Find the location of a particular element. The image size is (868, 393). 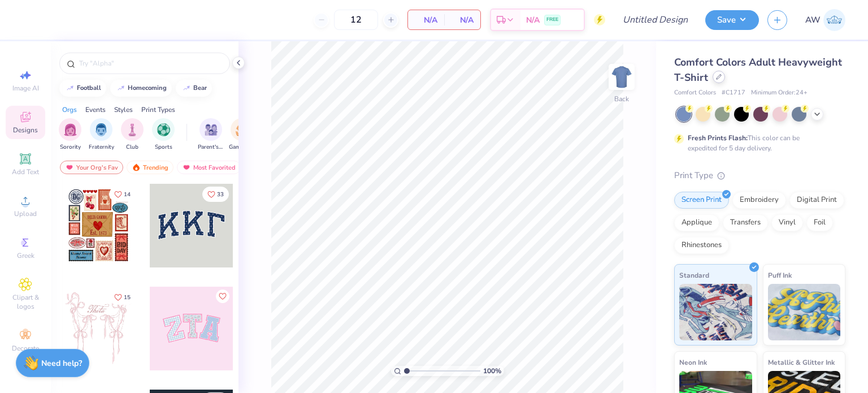

div: filter for Fraternity is located at coordinates (101, 134).